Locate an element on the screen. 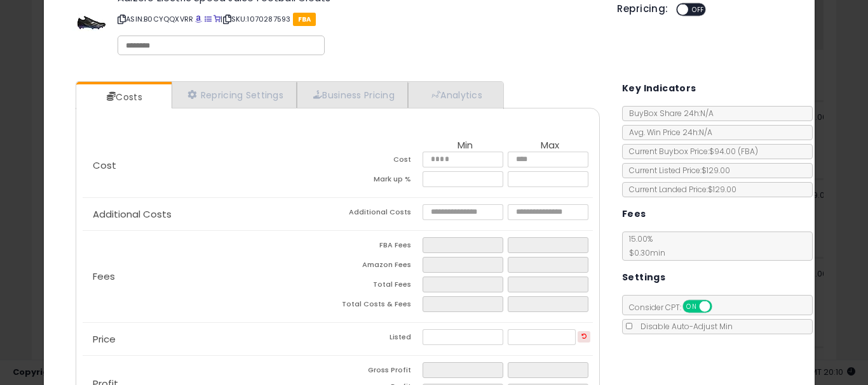 This screenshot has height=385, width=868. span: BuyBox Share 24h: N/A is located at coordinates (668, 113).